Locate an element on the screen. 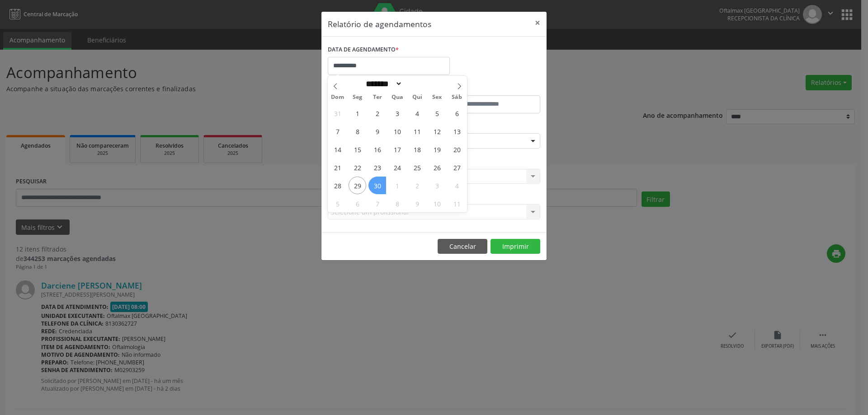 Image resolution: width=868 pixels, height=415 pixels. span: Outubro 8, 2025 is located at coordinates (397, 203).